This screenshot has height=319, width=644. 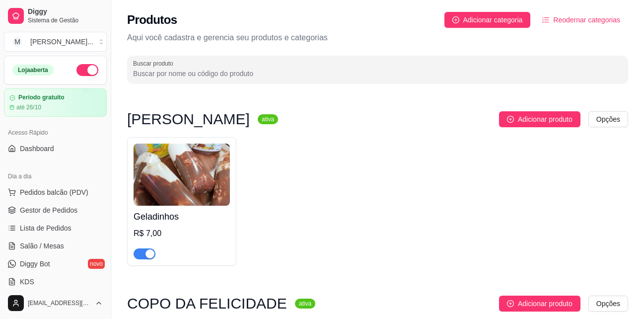 I want to click on div: Loja aberta, so click(x=33, y=70).